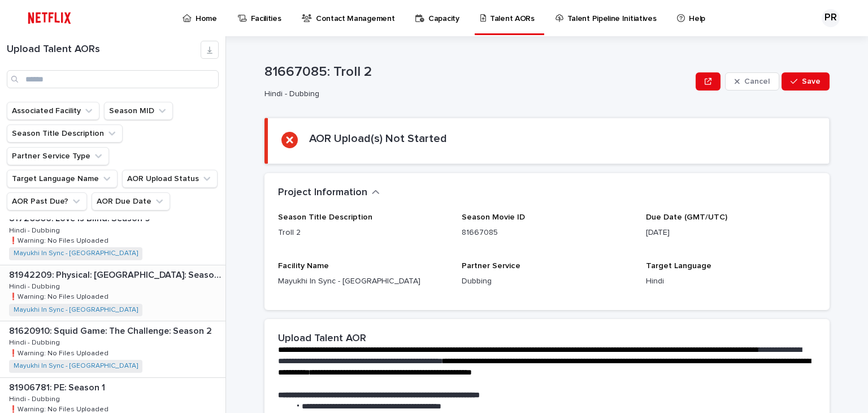  What do you see at coordinates (687, 217) in the screenshot?
I see `span: Due Date (GMT/UTC)` at bounding box center [687, 217].